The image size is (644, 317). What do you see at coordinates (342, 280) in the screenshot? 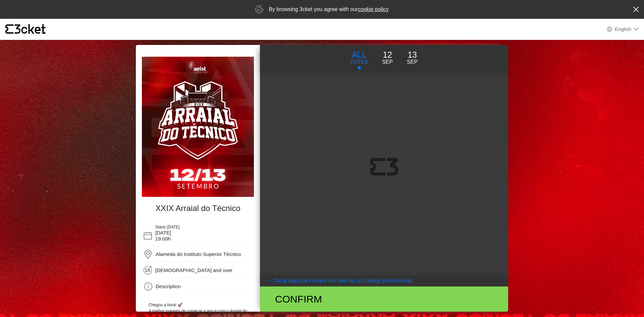
I see `coupontext: Clicar aqui para inserir um vale ou um código promocional` at bounding box center [342, 280].